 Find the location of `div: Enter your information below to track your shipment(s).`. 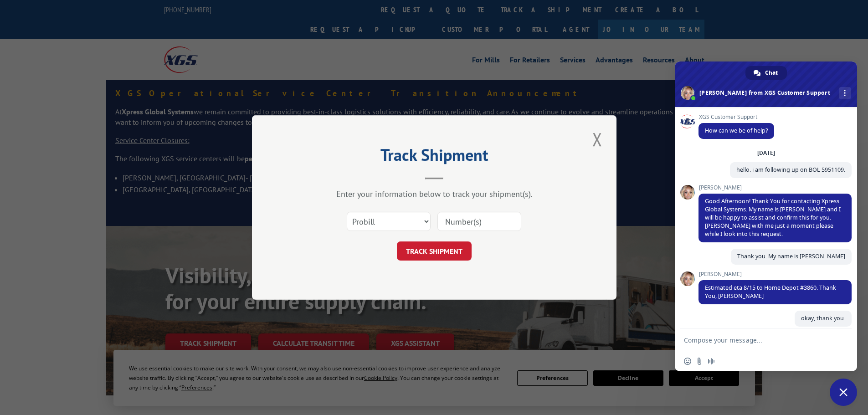

div: Enter your information below to track your shipment(s). is located at coordinates (434, 194).